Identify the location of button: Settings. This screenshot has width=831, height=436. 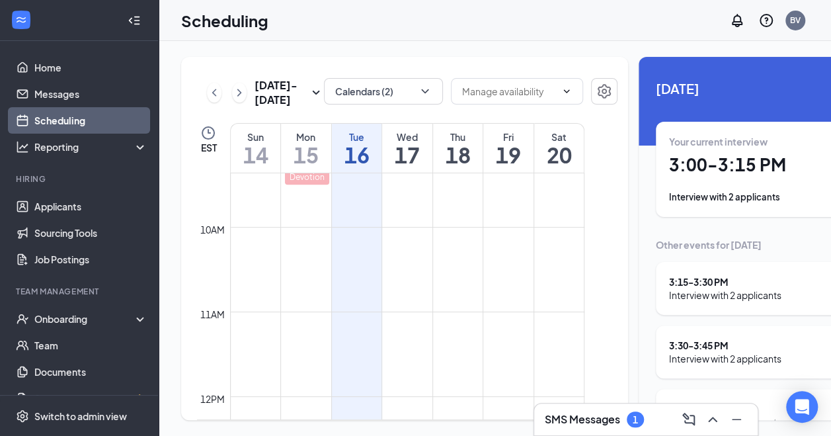
(604, 91).